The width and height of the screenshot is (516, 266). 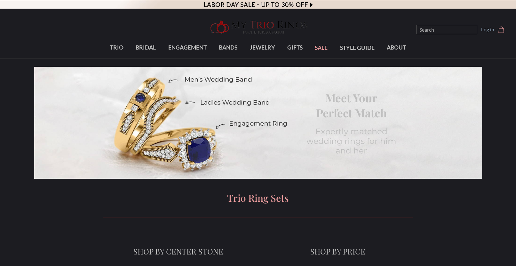 I want to click on h2: SHOP BY PRICE, so click(x=338, y=251).